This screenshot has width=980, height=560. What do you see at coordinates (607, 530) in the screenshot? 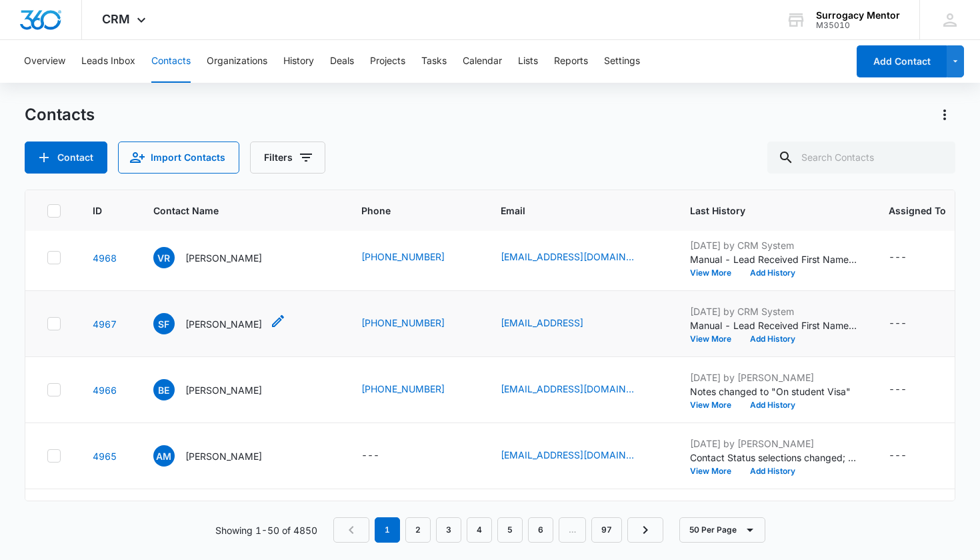
I see `a: Page 97` at bounding box center [607, 530].